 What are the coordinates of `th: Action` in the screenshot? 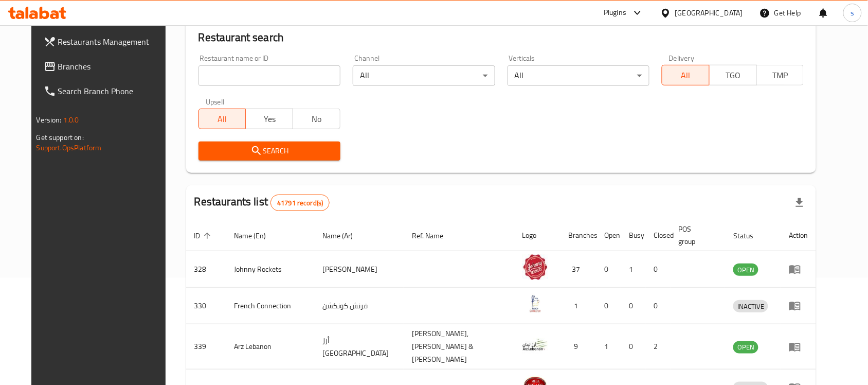 It's located at (798, 235).